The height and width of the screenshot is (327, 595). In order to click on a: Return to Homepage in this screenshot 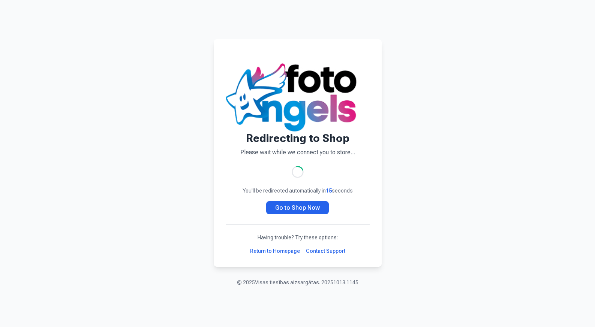, I will do `click(275, 251)`.